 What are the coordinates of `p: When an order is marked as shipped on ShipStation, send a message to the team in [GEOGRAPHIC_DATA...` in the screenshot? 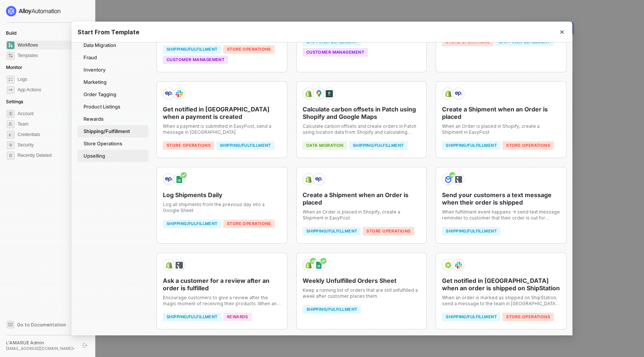 It's located at (501, 301).